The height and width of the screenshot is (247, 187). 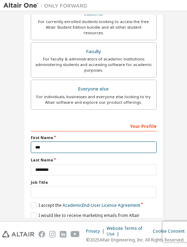 What do you see at coordinates (85, 205) in the screenshot?
I see `label: I accept the` at bounding box center [85, 205].